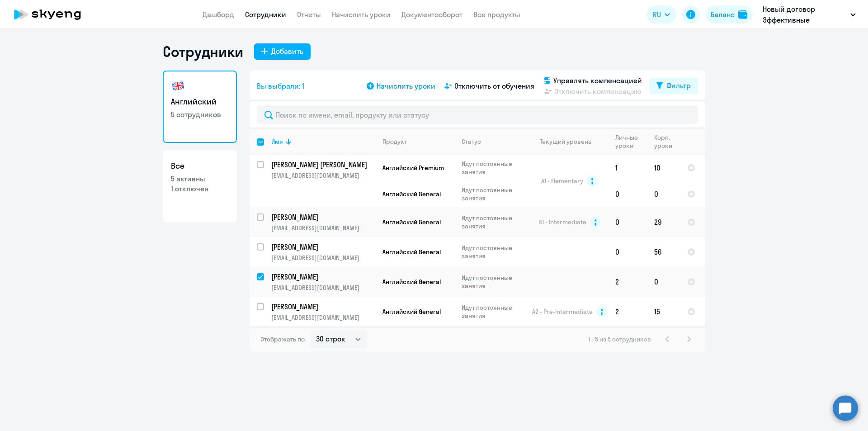 The width and height of the screenshot is (868, 431). What do you see at coordinates (265, 14) in the screenshot?
I see `a: Сотрудники` at bounding box center [265, 14].